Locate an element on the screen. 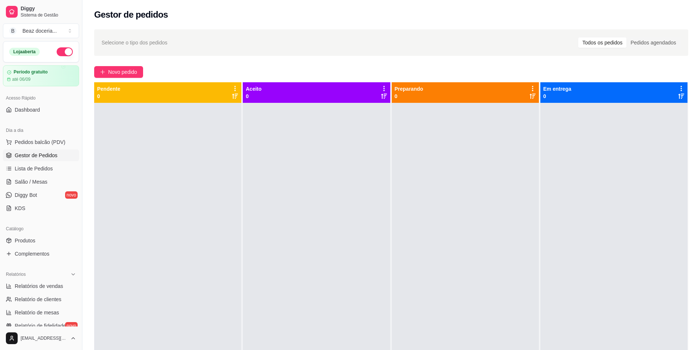 The width and height of the screenshot is (700, 350). span: Relatório de mesas is located at coordinates (37, 313).